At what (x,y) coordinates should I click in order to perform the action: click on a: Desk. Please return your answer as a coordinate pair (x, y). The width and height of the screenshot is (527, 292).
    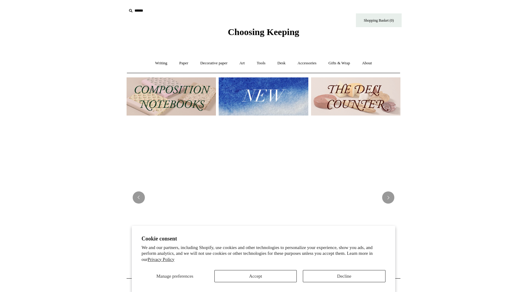
    Looking at the image, I should click on (281, 63).